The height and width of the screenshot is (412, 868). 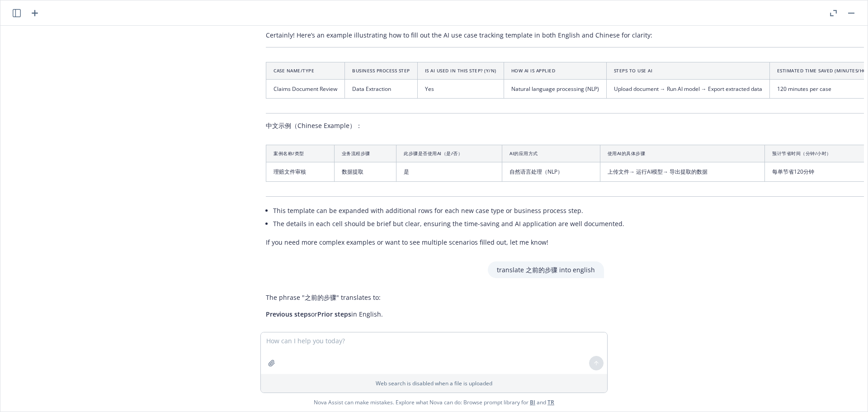 I want to click on a: TR, so click(x=551, y=402).